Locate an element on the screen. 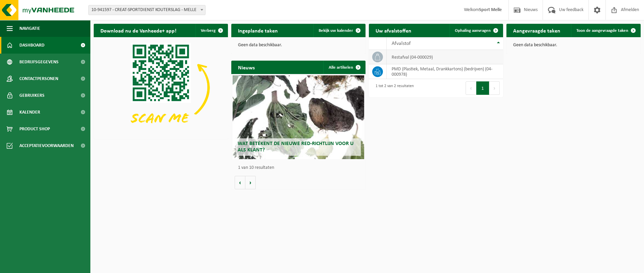 The height and width of the screenshot is (273, 644). div: 1 tot 2 van 2 resultaten is located at coordinates (393, 88).